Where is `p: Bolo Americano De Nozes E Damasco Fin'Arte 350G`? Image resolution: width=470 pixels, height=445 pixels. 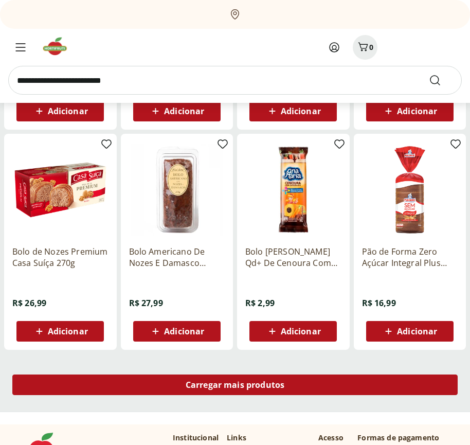
p: Bolo Americano De Nozes E Damasco Fin'Arte 350G is located at coordinates (177, 257).